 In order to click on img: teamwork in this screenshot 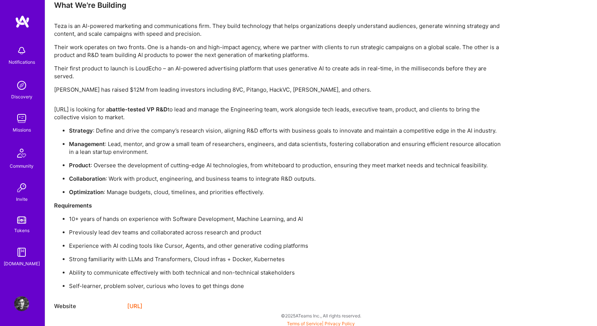, I will do `click(22, 119)`.